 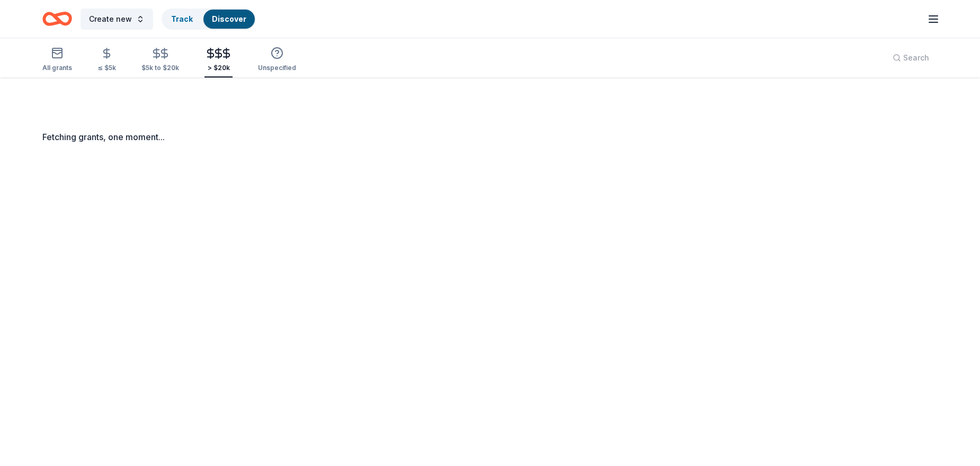 I want to click on div: All grants, so click(x=58, y=68).